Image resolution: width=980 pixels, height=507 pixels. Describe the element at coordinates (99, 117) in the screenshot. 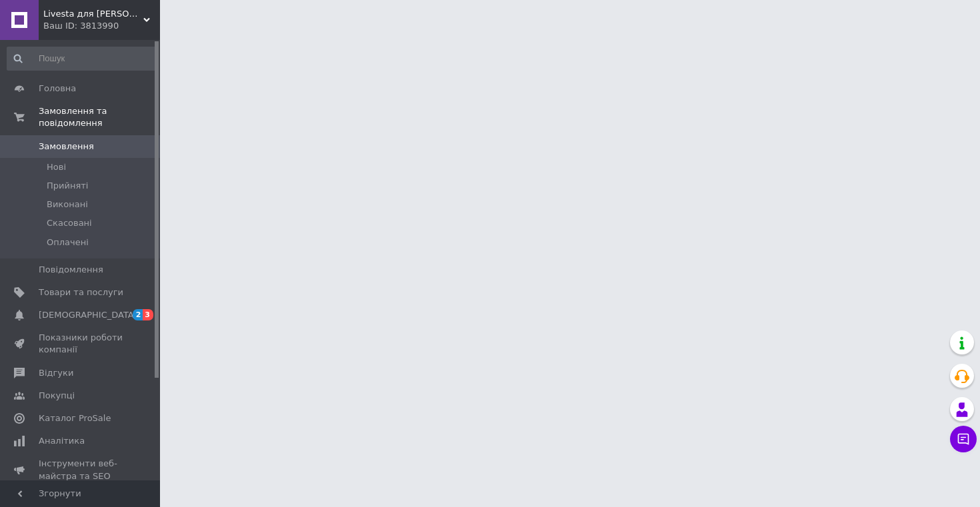

I see `span: Замовлення та повідомлення` at that location.